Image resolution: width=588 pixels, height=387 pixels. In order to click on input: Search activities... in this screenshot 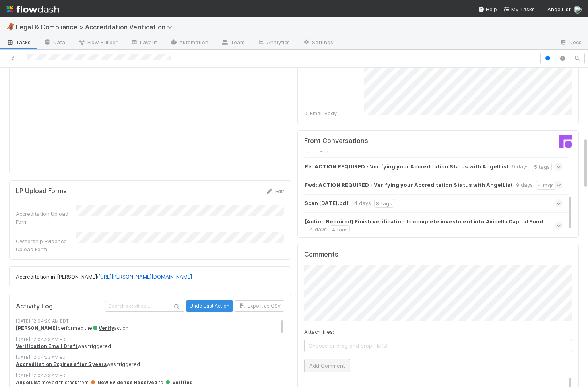, I will do `click(145, 306)`.